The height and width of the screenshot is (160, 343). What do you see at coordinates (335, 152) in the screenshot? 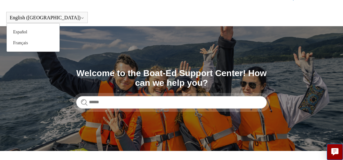
I see `div: Live chat` at bounding box center [335, 152].